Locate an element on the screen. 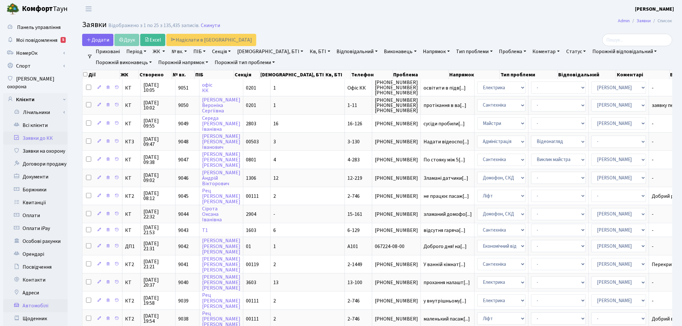 This screenshot has height=326, width=682. th: Секція is located at coordinates (247, 75).